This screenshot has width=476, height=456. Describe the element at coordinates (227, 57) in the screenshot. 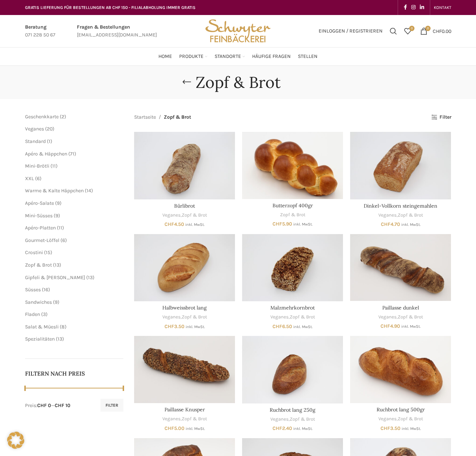

I see `span: Standorte` at that location.